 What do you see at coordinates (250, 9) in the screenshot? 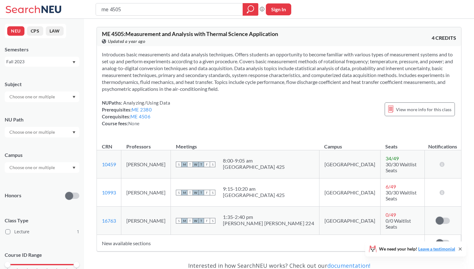
I see `svg: magnifying glass` at bounding box center [250, 9].